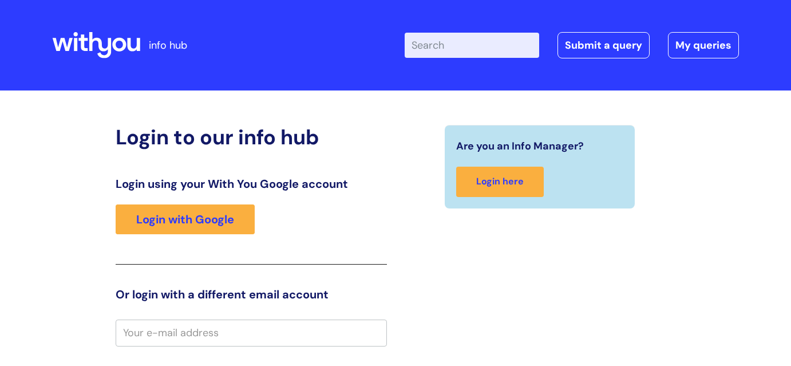 The width and height of the screenshot is (791, 366). Describe the element at coordinates (520, 146) in the screenshot. I see `span: Are you an Info Manager?` at that location.